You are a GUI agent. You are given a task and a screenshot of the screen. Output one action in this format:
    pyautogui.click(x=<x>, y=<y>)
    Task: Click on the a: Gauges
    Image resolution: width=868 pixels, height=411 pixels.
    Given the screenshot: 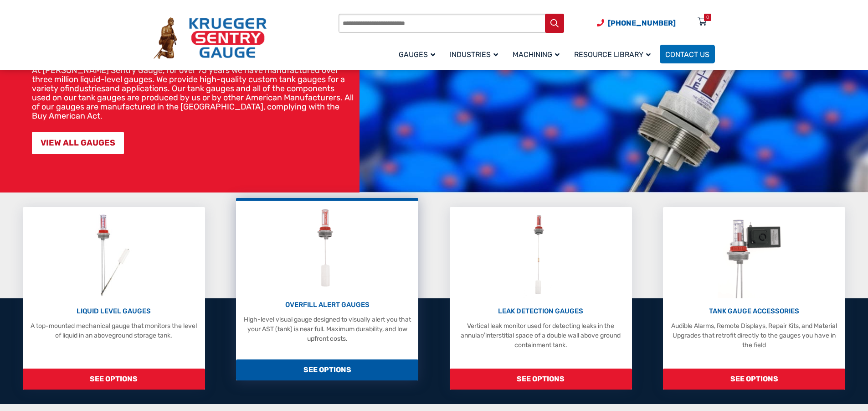 What is the action you would take?
    pyautogui.click(x=419, y=54)
    